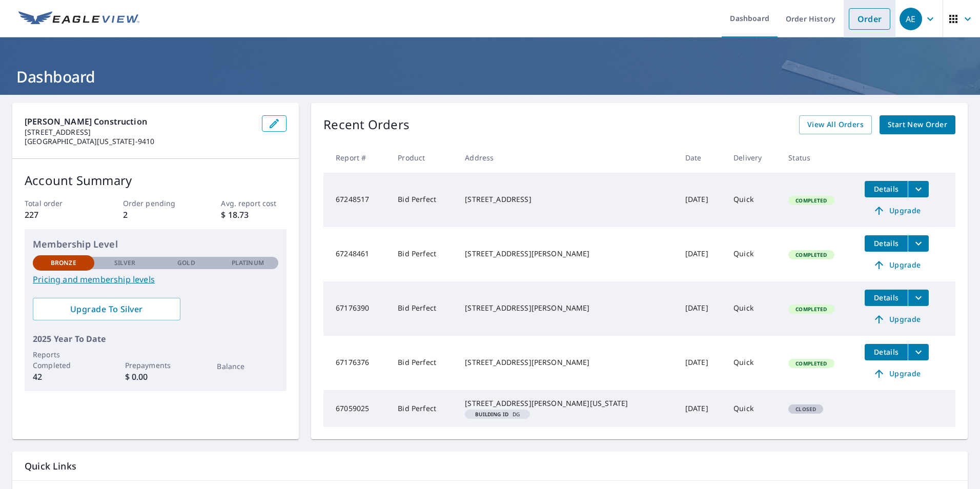 Image resolution: width=980 pixels, height=489 pixels. I want to click on div: AE, so click(911, 19).